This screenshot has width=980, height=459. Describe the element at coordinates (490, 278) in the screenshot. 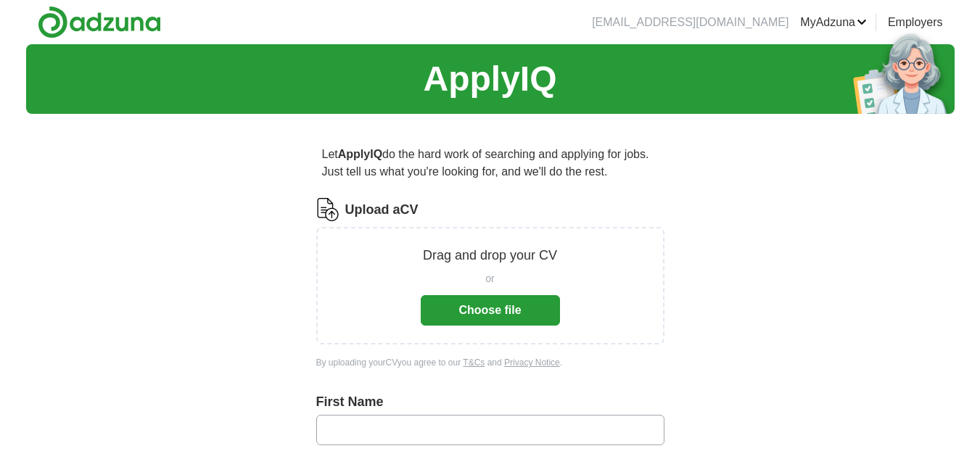

I see `span: or` at that location.